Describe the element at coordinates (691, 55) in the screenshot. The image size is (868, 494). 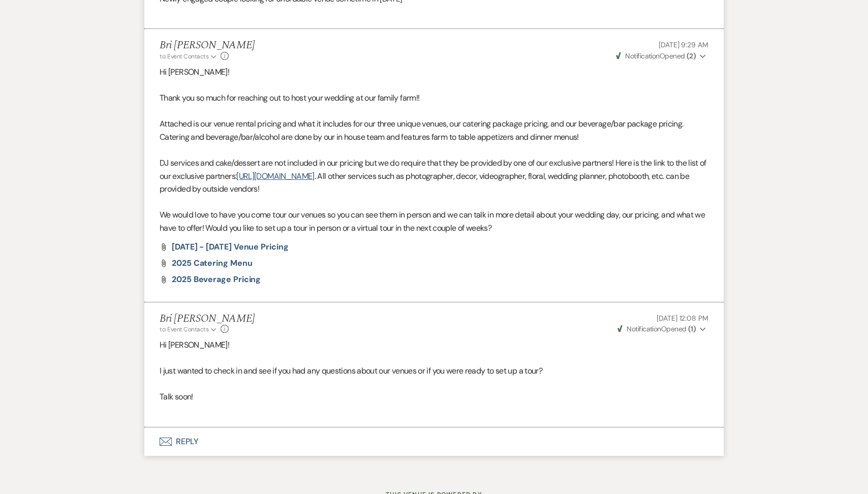
I see `strong: ( 2 )` at that location.